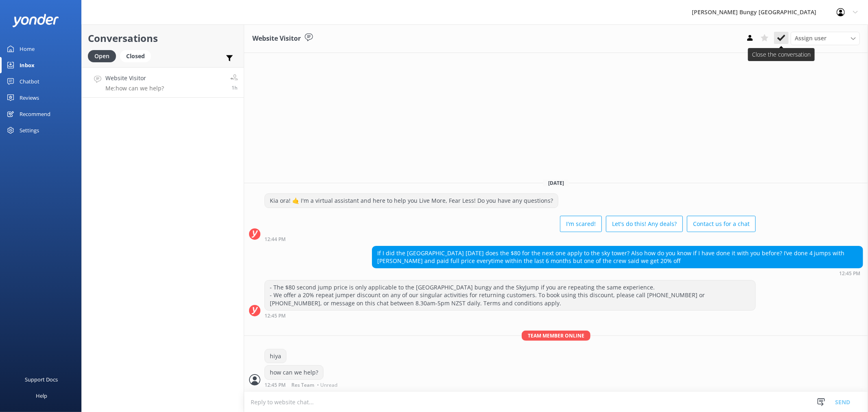  Describe the element at coordinates (721, 224) in the screenshot. I see `button: Contact us for a chat` at that location.